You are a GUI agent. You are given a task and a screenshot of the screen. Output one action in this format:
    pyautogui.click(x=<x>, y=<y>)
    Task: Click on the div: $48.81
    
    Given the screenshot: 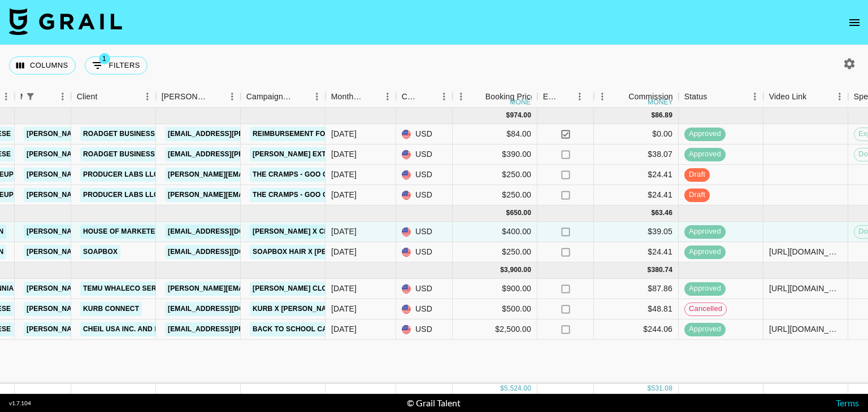 What is the action you would take?
    pyautogui.click(x=636, y=309)
    